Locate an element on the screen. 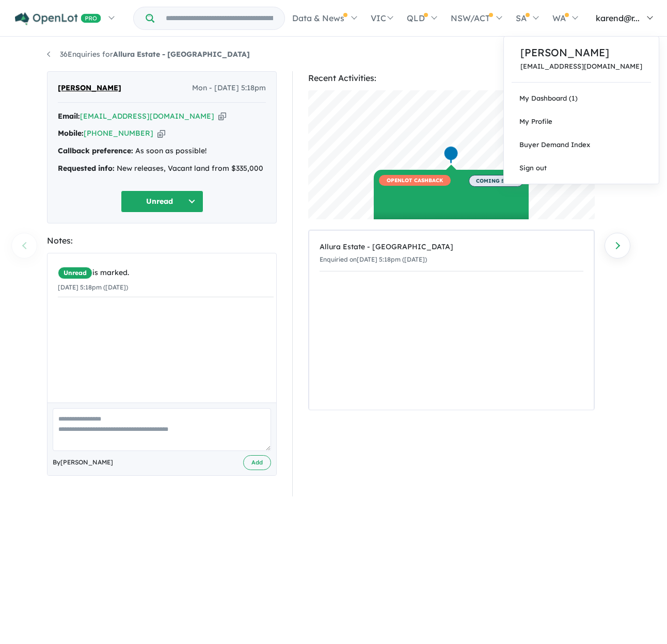 The width and height of the screenshot is (667, 644). span: Unread is located at coordinates (75, 273).